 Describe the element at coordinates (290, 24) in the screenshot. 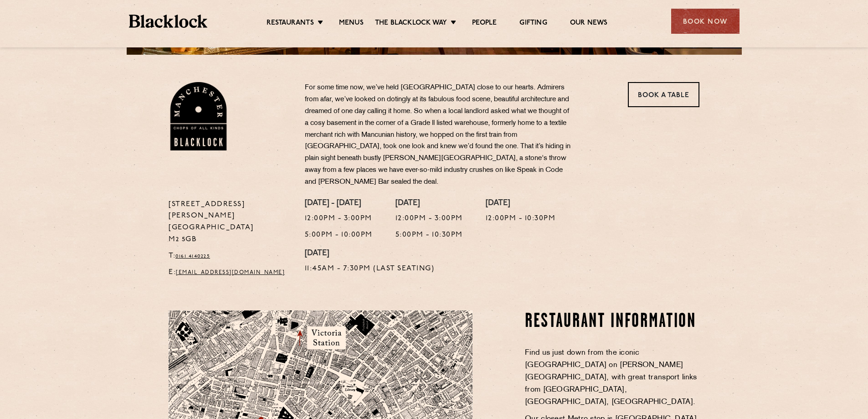

I see `a: Restaurants` at that location.